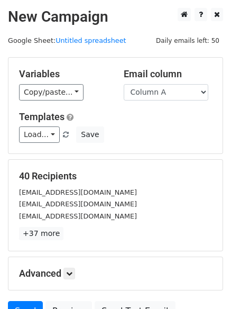  Describe the element at coordinates (90, 40) in the screenshot. I see `a: Untitled spreadsheet` at that location.